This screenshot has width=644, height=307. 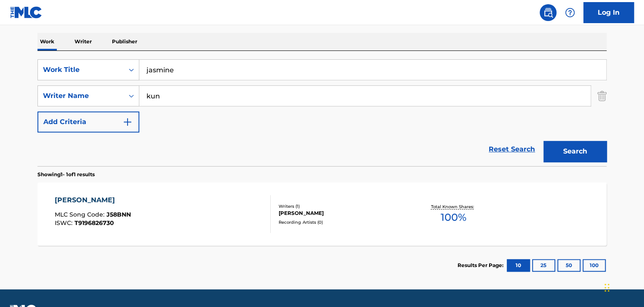 I want to click on div: Chat-Widget, so click(x=623, y=287).